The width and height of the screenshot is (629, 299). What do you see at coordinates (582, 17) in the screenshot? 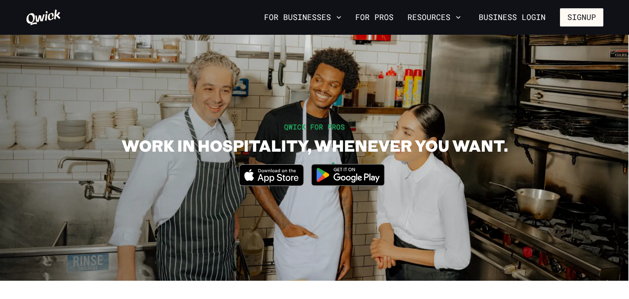
I see `button: Signup` at bounding box center [582, 17].